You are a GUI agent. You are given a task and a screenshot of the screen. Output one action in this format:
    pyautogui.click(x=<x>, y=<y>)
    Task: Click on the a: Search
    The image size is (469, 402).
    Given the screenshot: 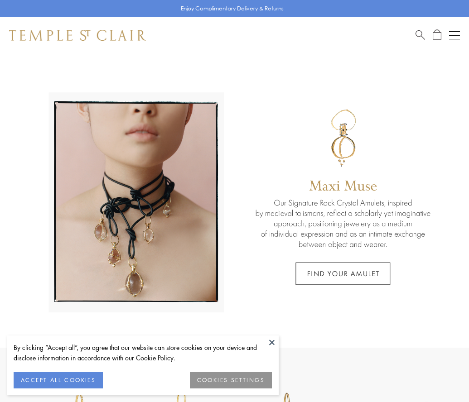 What is the action you would take?
    pyautogui.click(x=420, y=35)
    